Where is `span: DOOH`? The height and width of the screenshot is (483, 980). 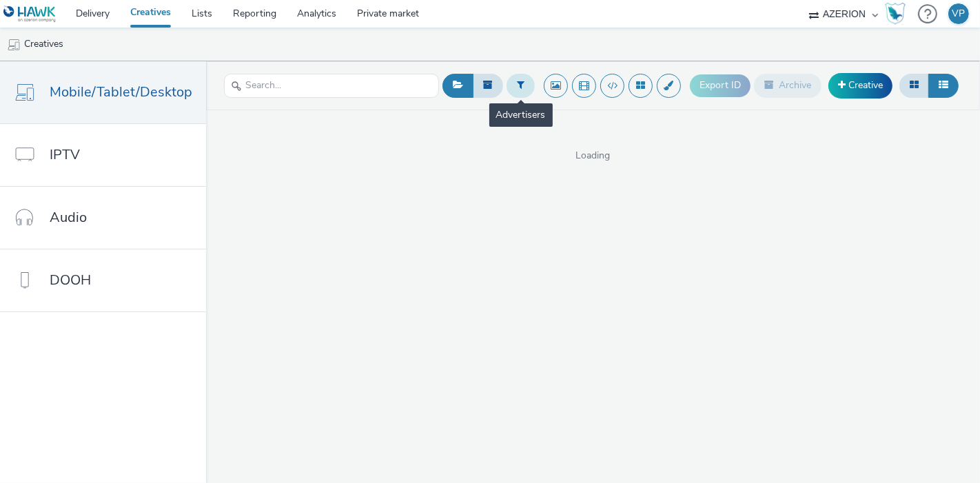 span: DOOH is located at coordinates (70, 280).